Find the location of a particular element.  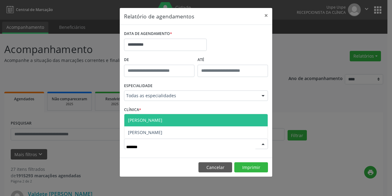

button: Cancelar is located at coordinates (215, 167).